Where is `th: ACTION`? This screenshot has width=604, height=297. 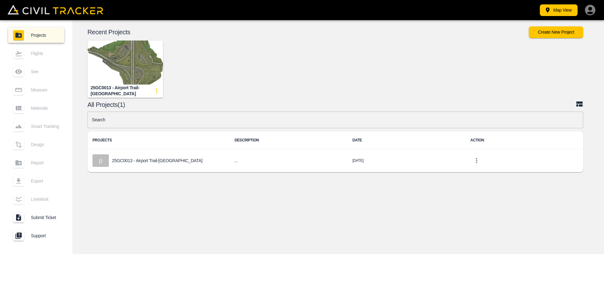 th: ACTION is located at coordinates (524, 140).